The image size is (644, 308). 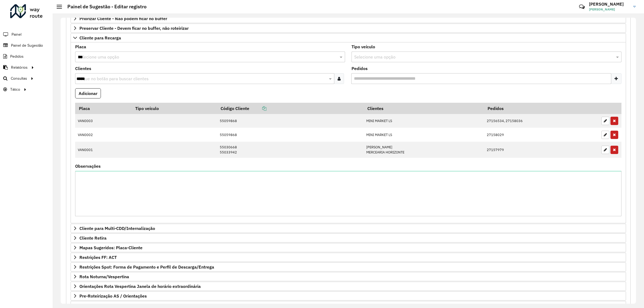 What do you see at coordinates (15, 90) in the screenshot?
I see `span: Tático` at bounding box center [15, 90].